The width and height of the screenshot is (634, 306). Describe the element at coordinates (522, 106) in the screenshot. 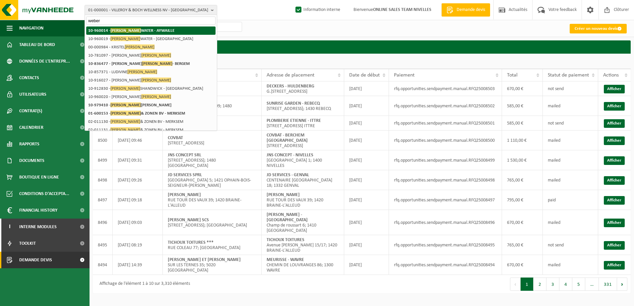

I see `td: 585,00 €` at that location.